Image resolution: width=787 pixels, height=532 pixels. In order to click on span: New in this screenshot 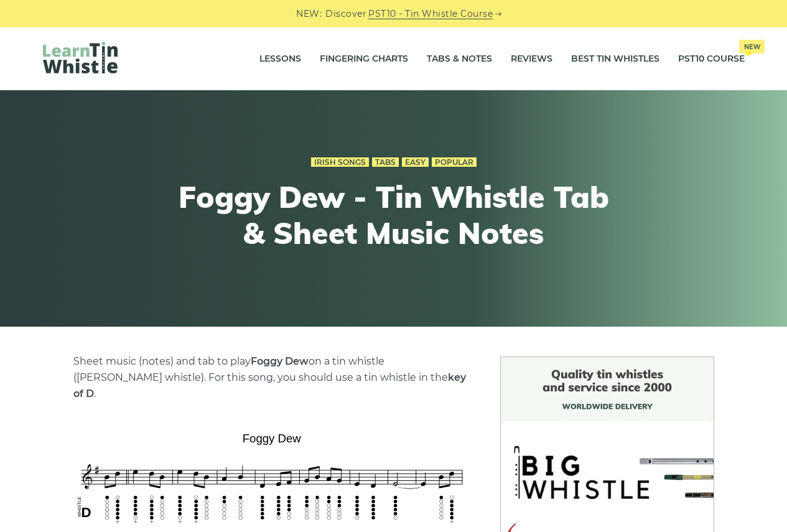, I will do `click(752, 47)`.